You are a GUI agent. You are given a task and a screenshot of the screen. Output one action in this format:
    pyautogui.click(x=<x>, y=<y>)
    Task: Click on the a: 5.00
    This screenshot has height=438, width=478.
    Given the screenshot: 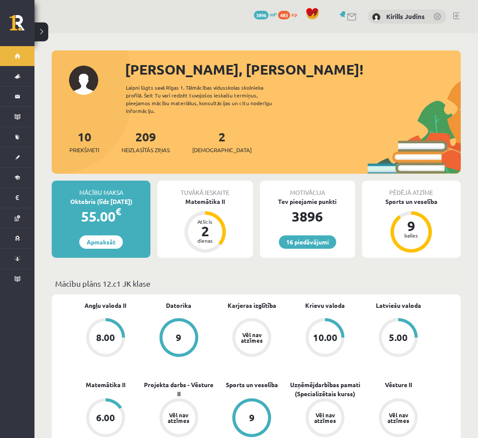 What is the action you would take?
    pyautogui.click(x=398, y=338)
    